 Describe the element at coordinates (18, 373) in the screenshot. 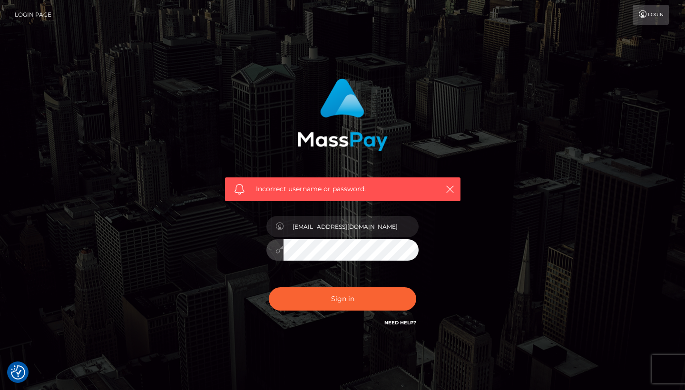

I see `img: Revisit consent button` at that location.